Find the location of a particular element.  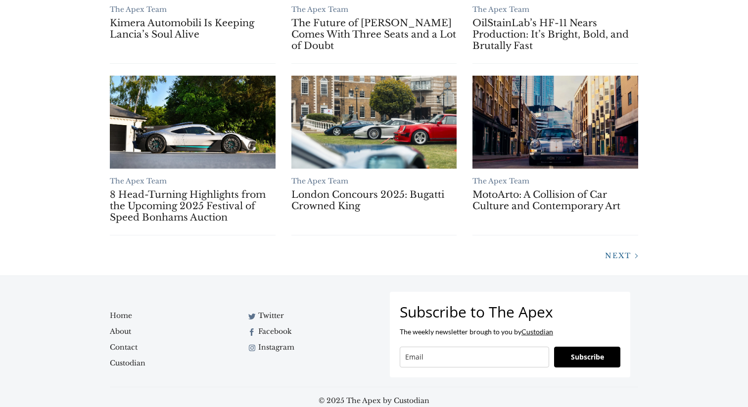

a: Kimera Automobili Is Keeping Lancia’s Soul Alive is located at coordinates (193, 29).